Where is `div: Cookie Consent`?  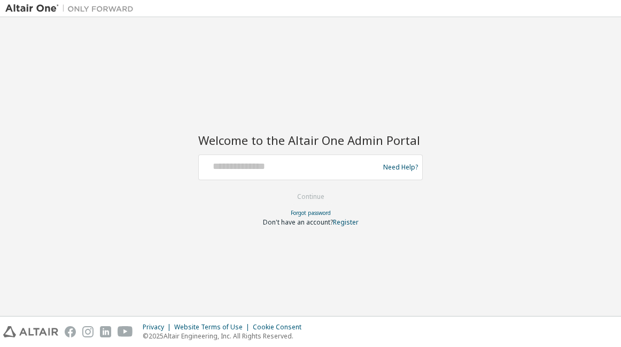 div: Cookie Consent is located at coordinates (280, 327).